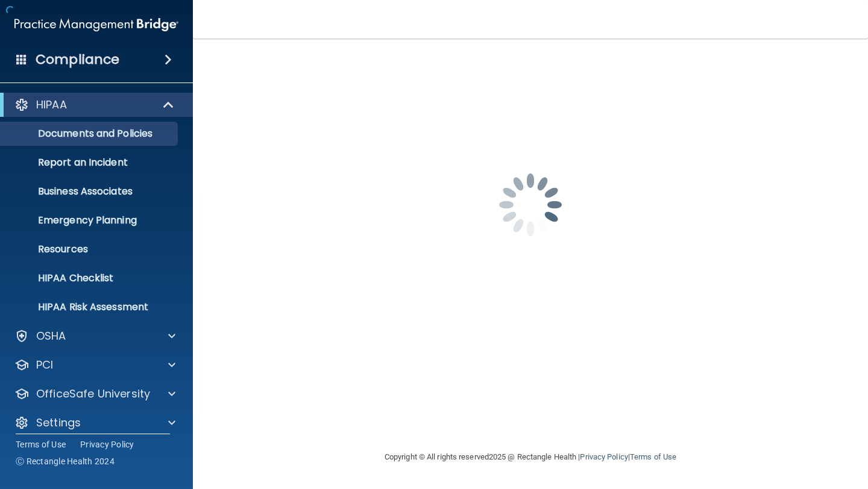 This screenshot has width=868, height=489. What do you see at coordinates (51, 336) in the screenshot?
I see `p: OSHA` at bounding box center [51, 336].